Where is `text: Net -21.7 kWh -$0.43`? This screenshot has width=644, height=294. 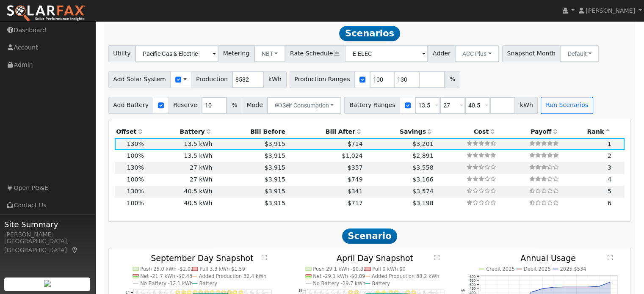 text: Net -21.7 kWh -$0.43 is located at coordinates (166, 276).